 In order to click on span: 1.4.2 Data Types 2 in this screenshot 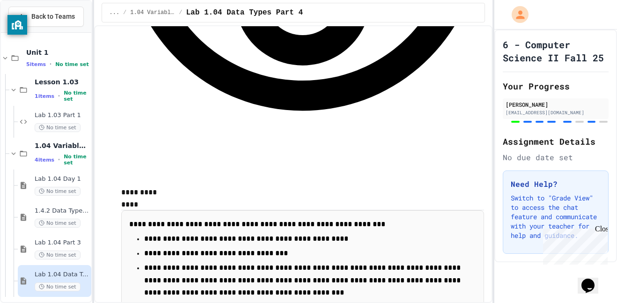, I will do `click(62, 211)`.